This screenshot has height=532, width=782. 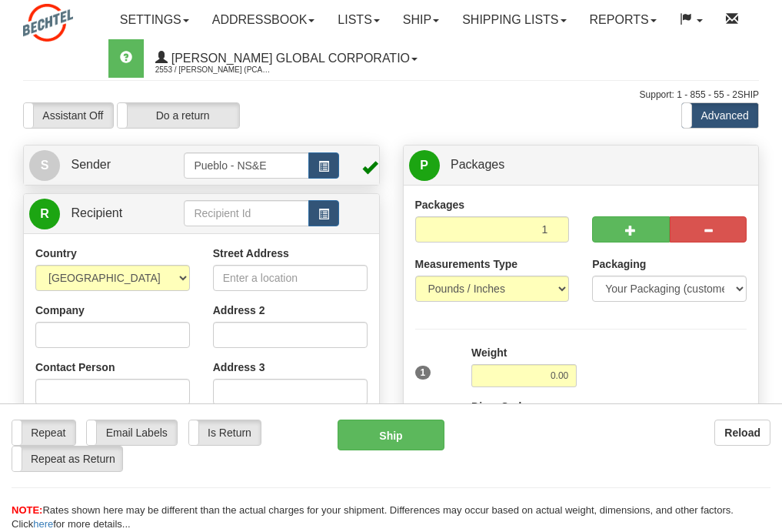 I want to click on a: P Packages, so click(x=581, y=165).